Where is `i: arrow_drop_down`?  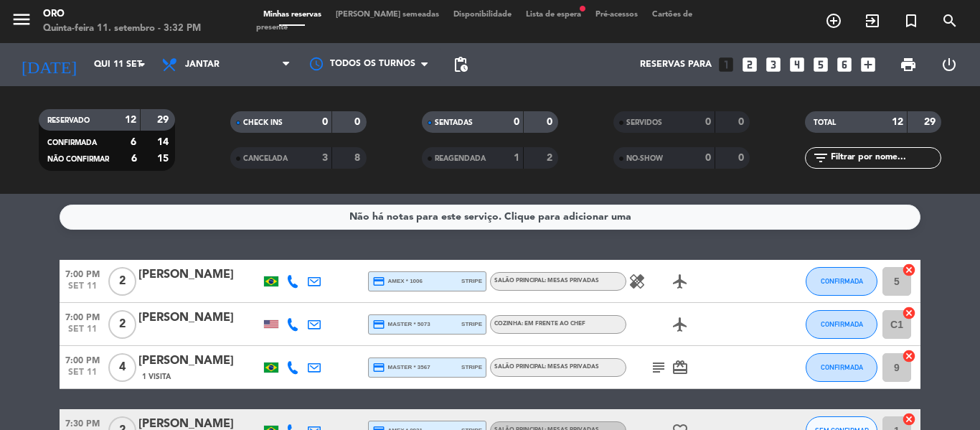
i: arrow_drop_down is located at coordinates (142, 64).